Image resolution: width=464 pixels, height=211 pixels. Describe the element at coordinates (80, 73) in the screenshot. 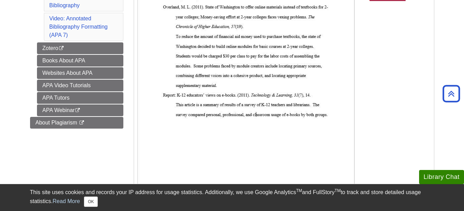

I see `a: Websites About APA` at that location.